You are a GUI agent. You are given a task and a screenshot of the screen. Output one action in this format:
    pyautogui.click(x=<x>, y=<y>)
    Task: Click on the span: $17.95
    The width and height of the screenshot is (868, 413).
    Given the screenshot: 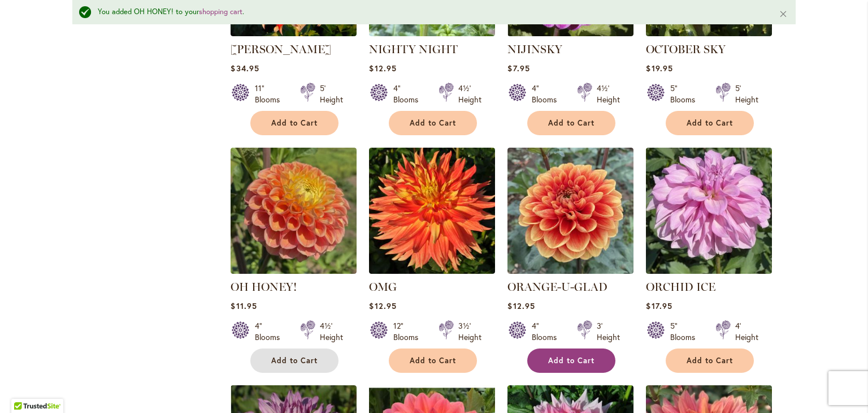 What is the action you would take?
    pyautogui.click(x=659, y=305)
    